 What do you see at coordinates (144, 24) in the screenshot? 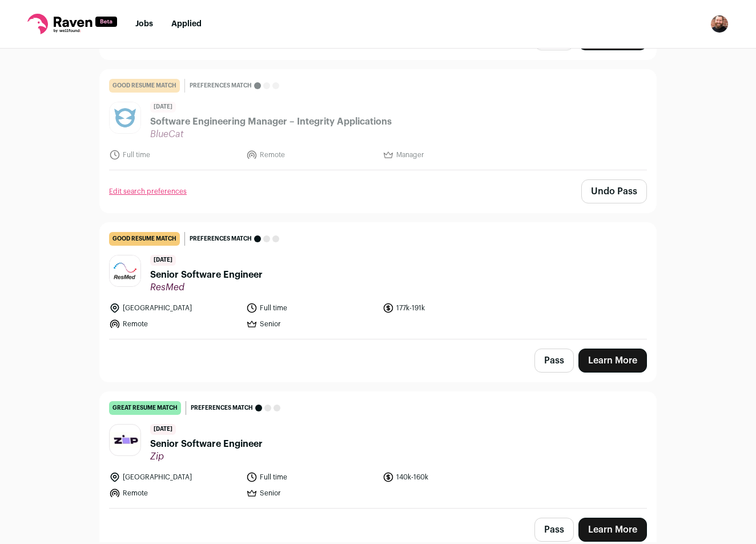
I see `a: Jobs` at bounding box center [144, 24].